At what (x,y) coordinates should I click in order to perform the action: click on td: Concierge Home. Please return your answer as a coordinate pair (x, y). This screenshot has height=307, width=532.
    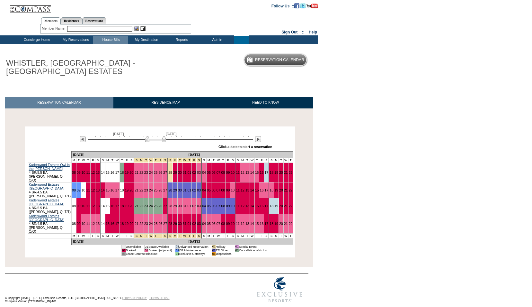
    Looking at the image, I should click on (36, 40).